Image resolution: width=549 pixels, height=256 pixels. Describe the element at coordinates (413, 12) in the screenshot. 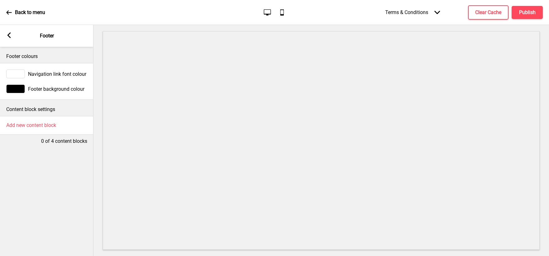

I see `div: Terms & Conditions` at that location.